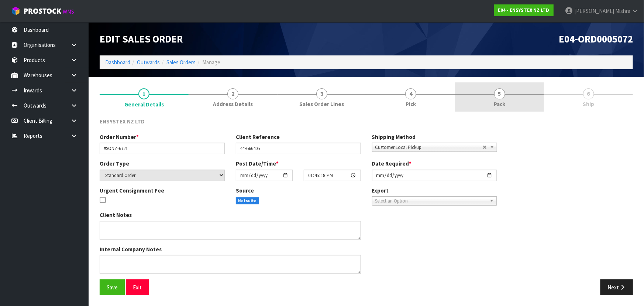  What do you see at coordinates (247, 201) in the screenshot?
I see `span: Netsuite` at bounding box center [247, 201].